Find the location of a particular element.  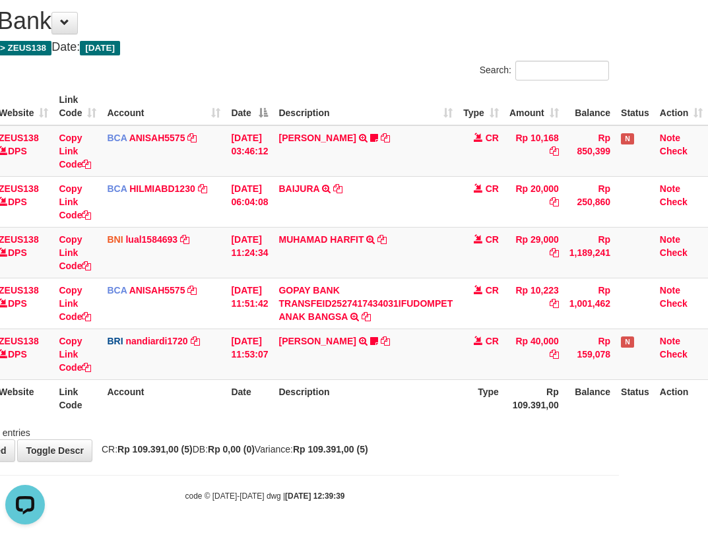

a: Copy HILMIABD1230 to clipboard is located at coordinates (203, 189).